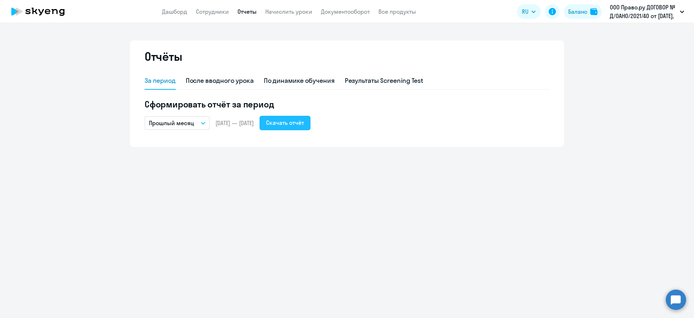 This screenshot has height=318, width=694. Describe the element at coordinates (384, 81) in the screenshot. I see `div: Результаты Screening Test` at that location.